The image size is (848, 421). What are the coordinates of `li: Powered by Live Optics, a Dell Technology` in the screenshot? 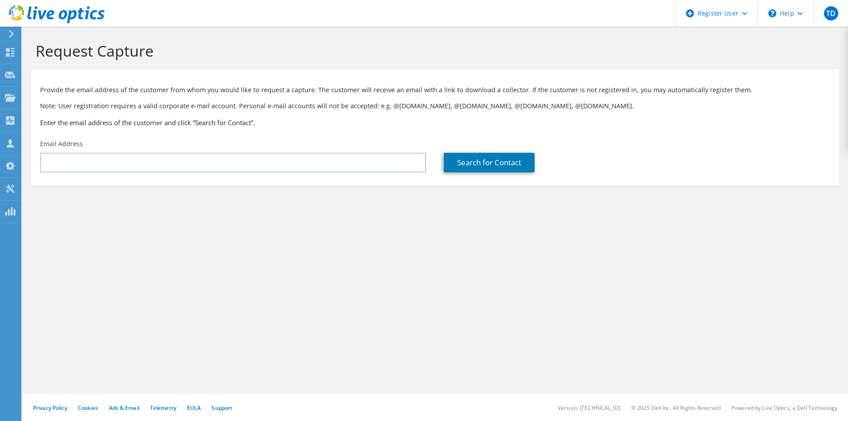 It's located at (785, 407).